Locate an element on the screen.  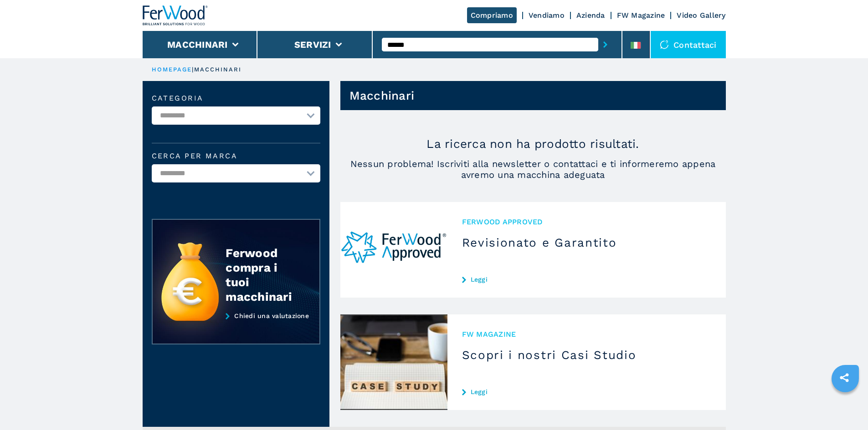
p: macchinari is located at coordinates (218, 69).